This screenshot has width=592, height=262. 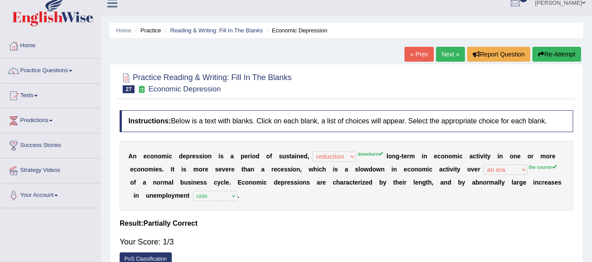 What do you see at coordinates (556, 54) in the screenshot?
I see `button: Re-Attempt` at bounding box center [556, 54].